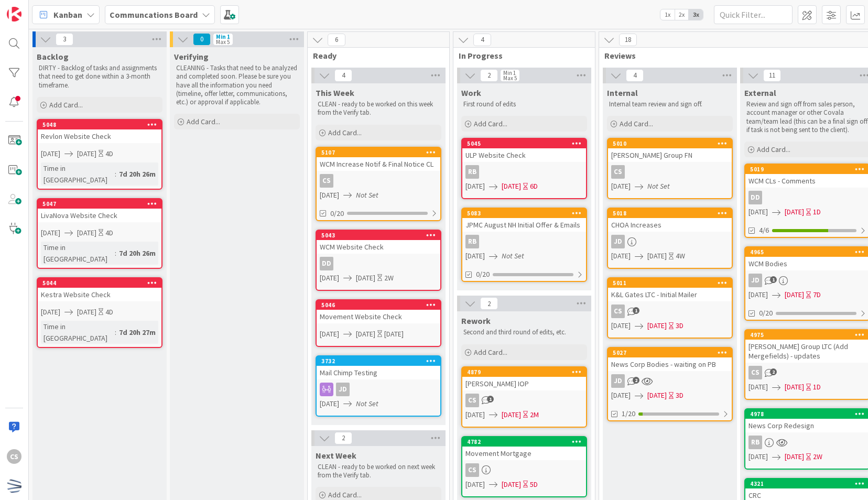 The image size is (868, 500). Describe the element at coordinates (476, 321) in the screenshot. I see `span: Rework` at that location.